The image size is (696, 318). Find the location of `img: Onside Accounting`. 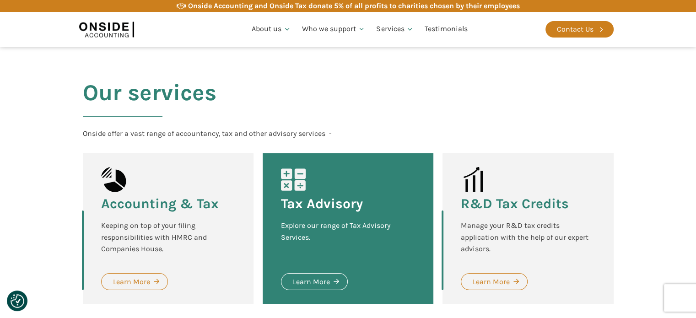

img: Onside Accounting is located at coordinates (107, 29).